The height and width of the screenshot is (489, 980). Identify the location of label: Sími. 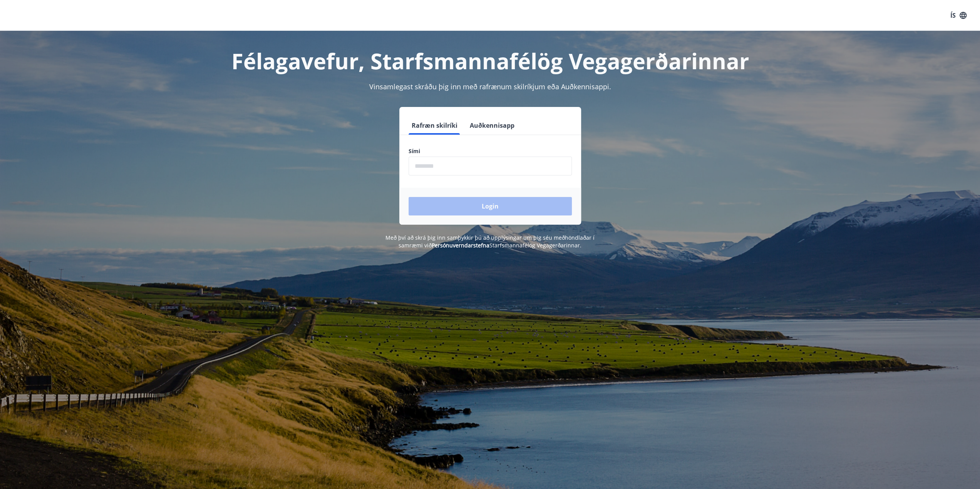
(490, 151).